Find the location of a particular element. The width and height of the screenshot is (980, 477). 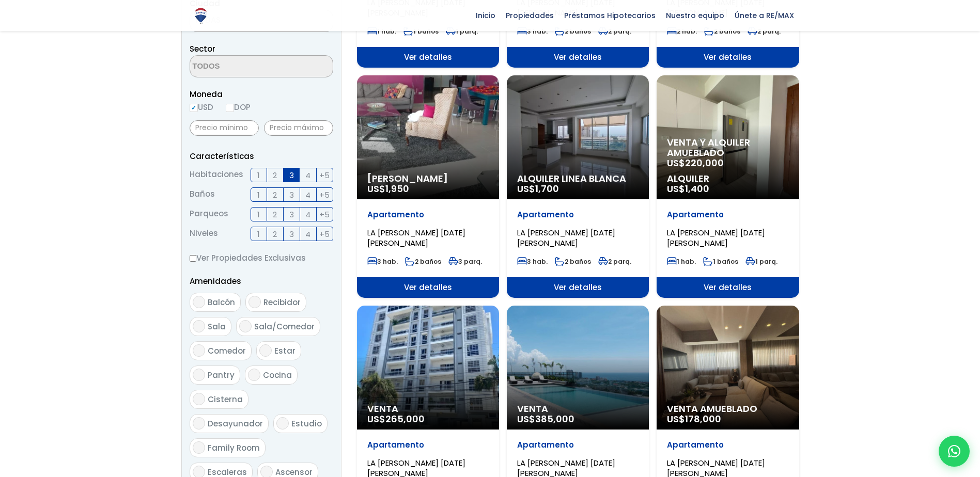

input: Desayunador is located at coordinates (199, 424).